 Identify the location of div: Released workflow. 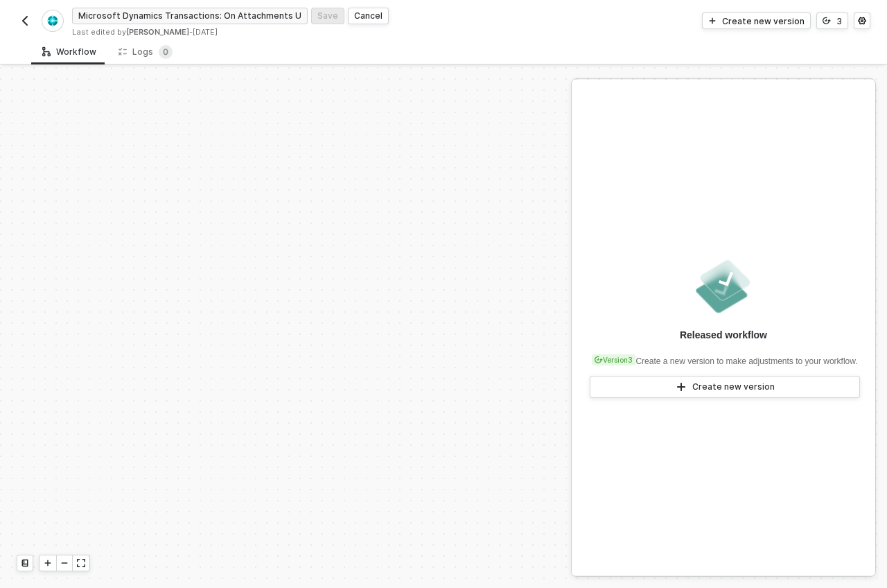
(724, 334).